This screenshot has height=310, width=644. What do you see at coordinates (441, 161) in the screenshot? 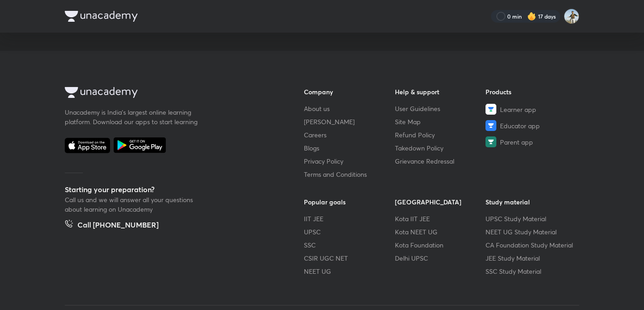
I see `a: Grievance Redressal` at bounding box center [441, 161].